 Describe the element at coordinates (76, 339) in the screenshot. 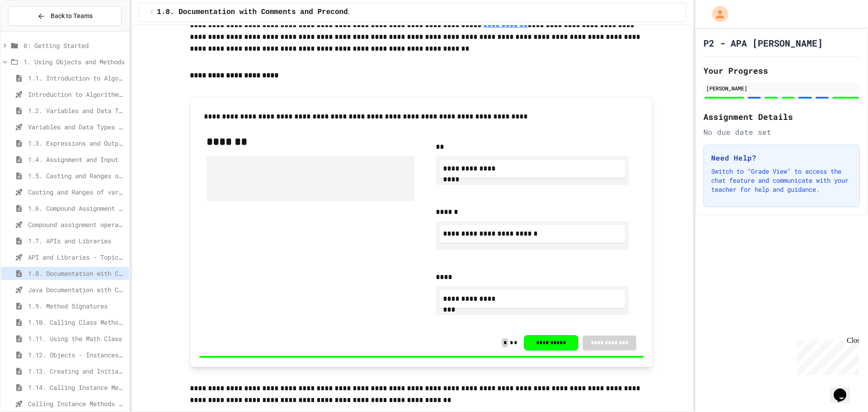

I see `span: 1.11. Using the Math Class` at that location.